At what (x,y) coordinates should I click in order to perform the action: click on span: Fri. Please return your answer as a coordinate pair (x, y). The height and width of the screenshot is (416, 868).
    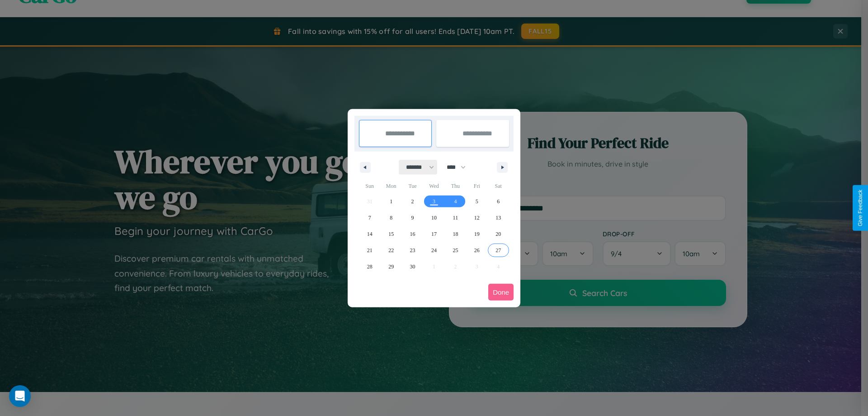
    Looking at the image, I should click on (476, 186).